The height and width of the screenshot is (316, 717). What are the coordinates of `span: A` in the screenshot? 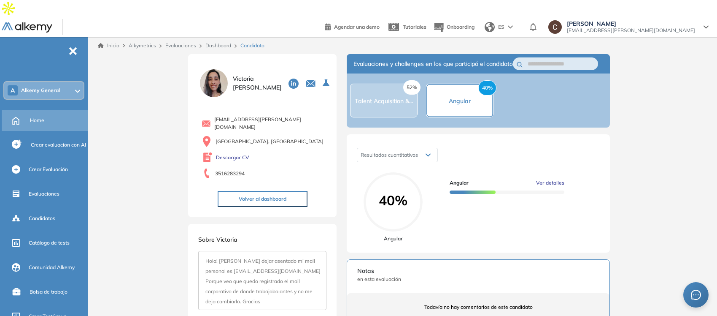 It's located at (13, 90).